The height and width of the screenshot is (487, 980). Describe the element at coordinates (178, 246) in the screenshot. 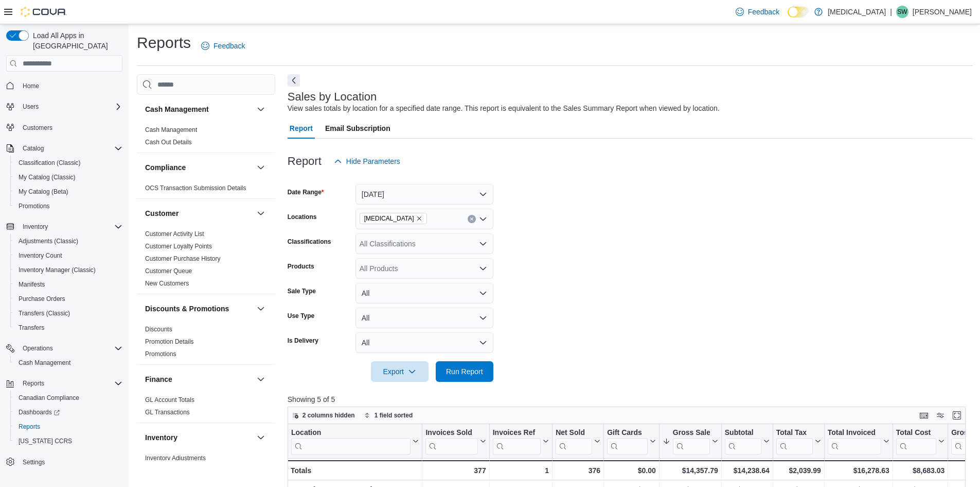

I see `a: Customer Loyalty Points` at that location.